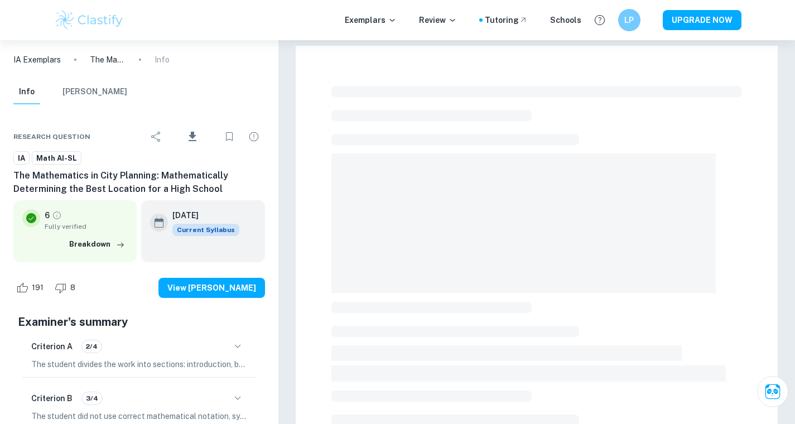  What do you see at coordinates (229, 137) in the screenshot?
I see `div: Bookmark` at bounding box center [229, 137].